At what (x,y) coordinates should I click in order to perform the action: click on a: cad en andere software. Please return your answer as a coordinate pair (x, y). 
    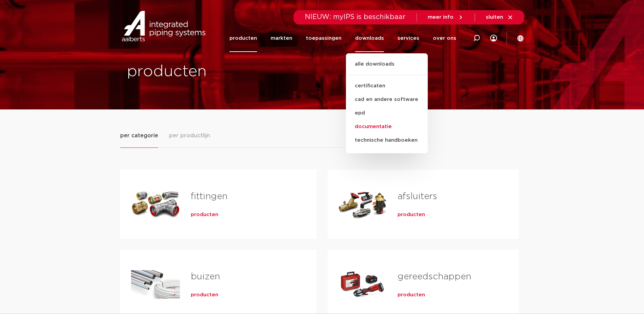
    Looking at the image, I should click on (387, 100).